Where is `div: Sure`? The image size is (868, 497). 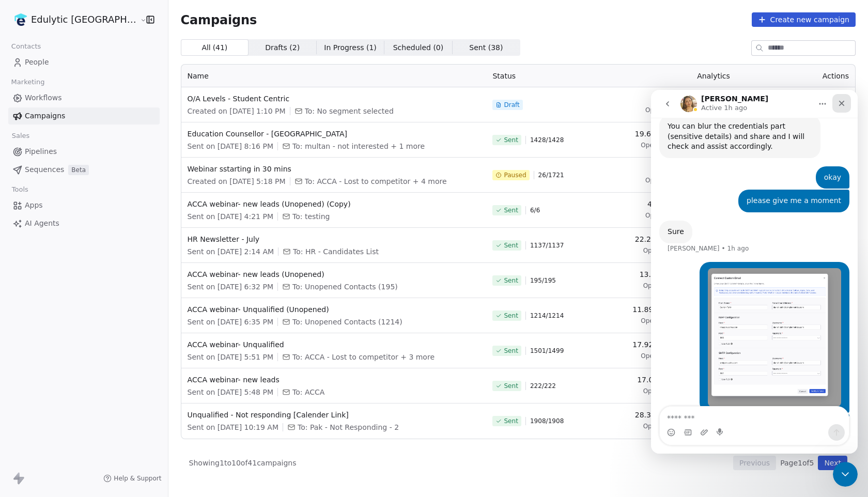
div: Sure is located at coordinates (25, 142).